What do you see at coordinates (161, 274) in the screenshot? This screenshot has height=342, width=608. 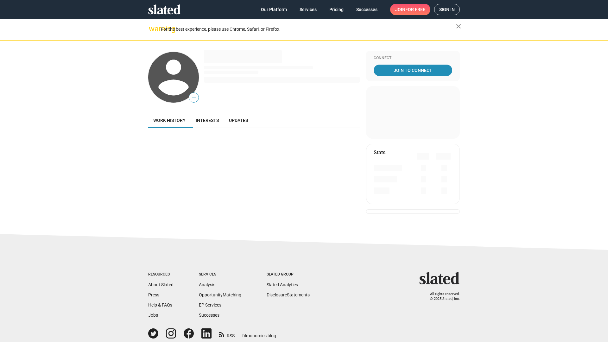 I see `div: Resources` at bounding box center [161, 274].